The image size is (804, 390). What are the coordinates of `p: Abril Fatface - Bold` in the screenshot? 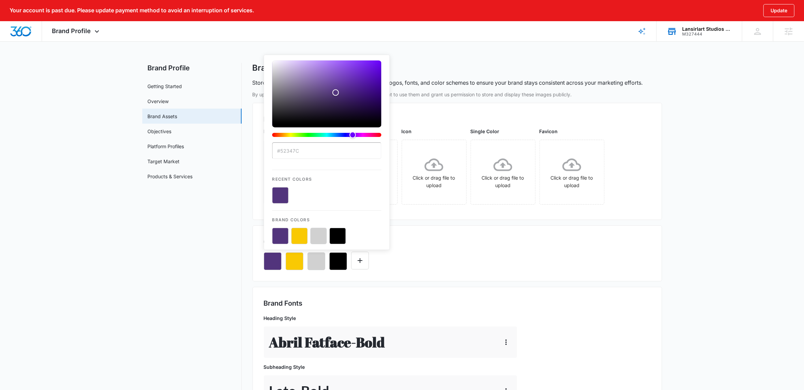 It's located at (327, 342).